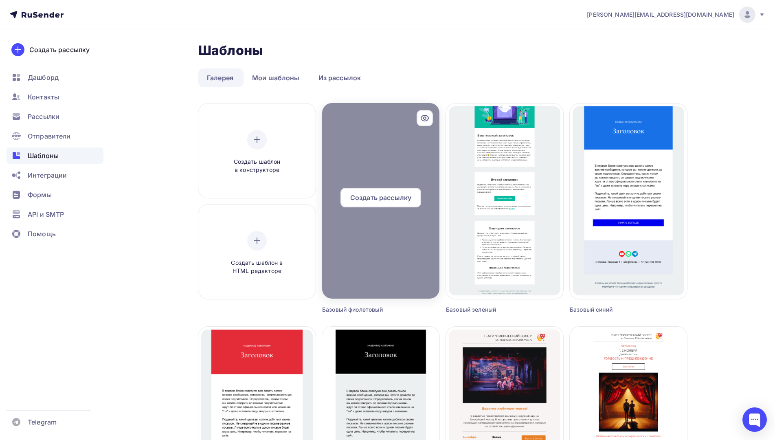 The image size is (775, 440). Describe the element at coordinates (49, 136) in the screenshot. I see `span: Отправители` at that location.